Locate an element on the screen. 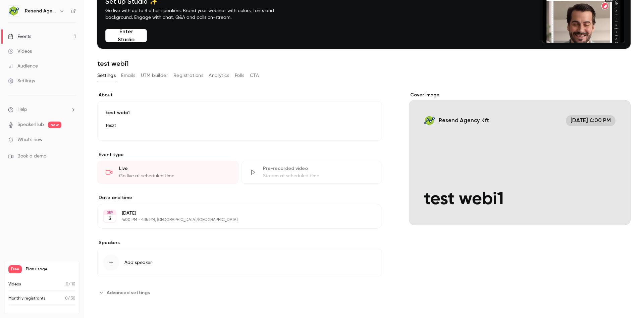  label: About is located at coordinates (239, 95).